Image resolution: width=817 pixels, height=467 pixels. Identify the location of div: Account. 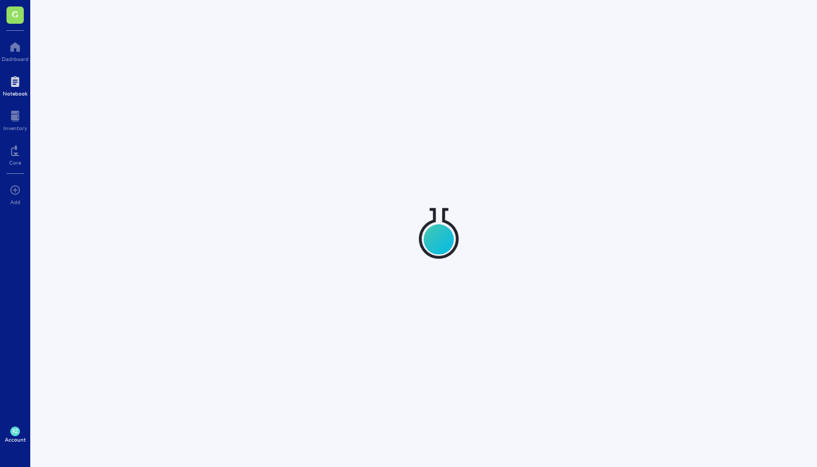
(15, 440).